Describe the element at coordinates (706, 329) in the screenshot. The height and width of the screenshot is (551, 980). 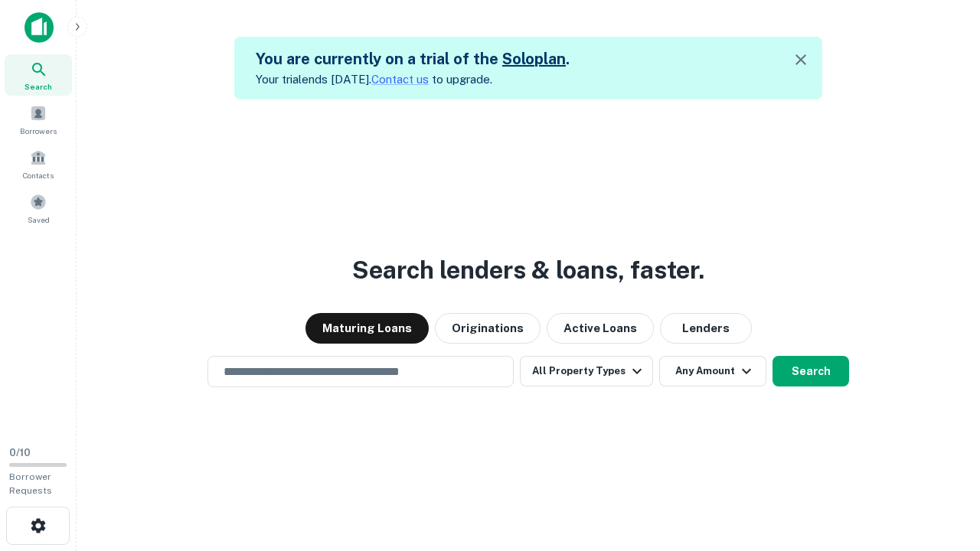
I see `button: Lenders` at that location.